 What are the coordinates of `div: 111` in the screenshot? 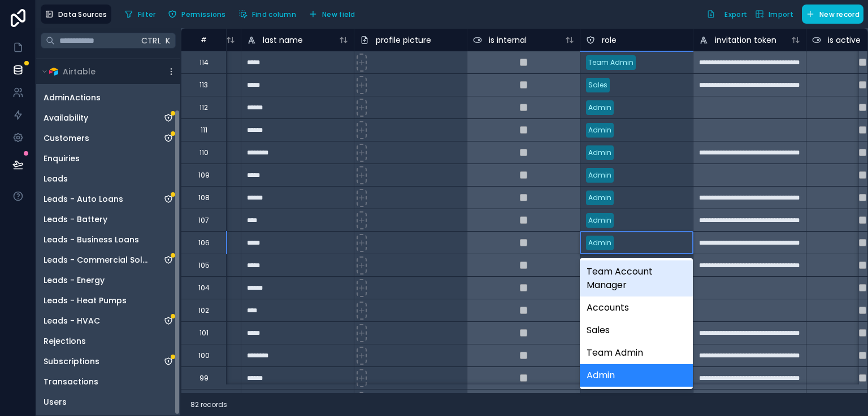 It's located at (204, 130).